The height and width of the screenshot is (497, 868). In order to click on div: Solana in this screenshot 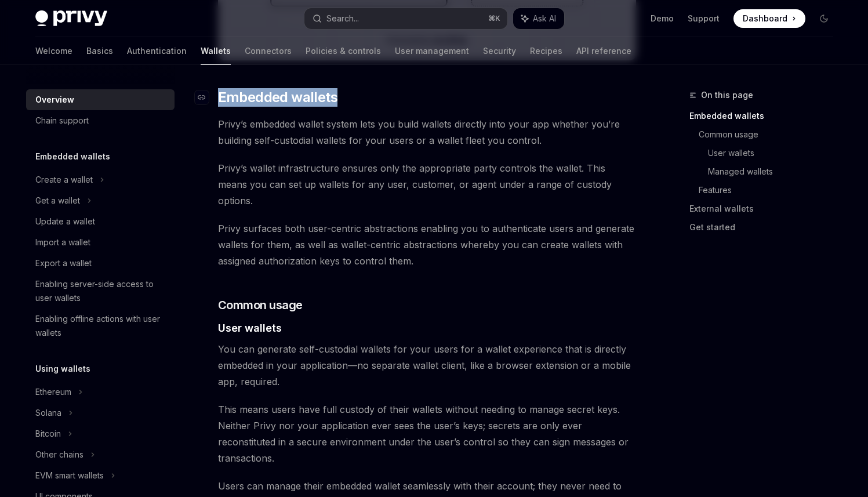, I will do `click(48, 413)`.